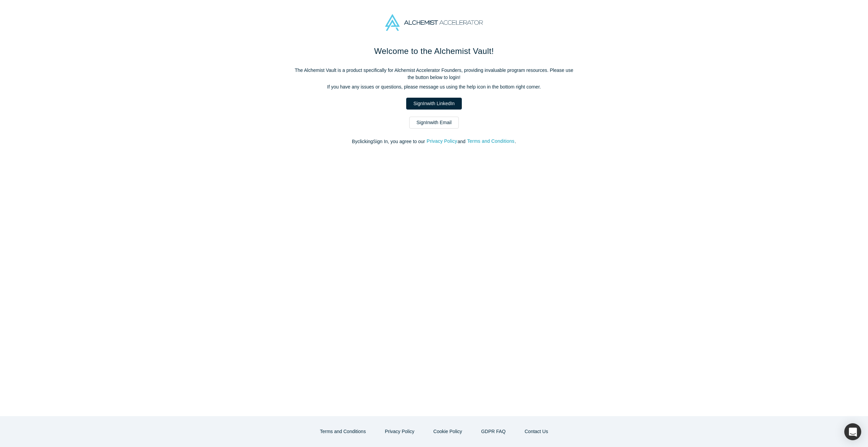  I want to click on h1: Welcome to the Alchemist Vault!, so click(434, 51).